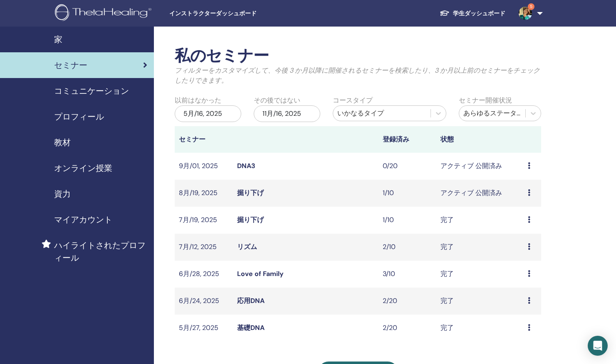  What do you see at coordinates (101, 251) in the screenshot?
I see `span: ハイライトされたプロフィール` at bounding box center [101, 251].